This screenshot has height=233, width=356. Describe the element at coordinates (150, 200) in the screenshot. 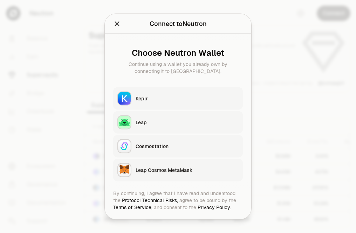

I see `a: Protocol Technical Risks,` at that location.